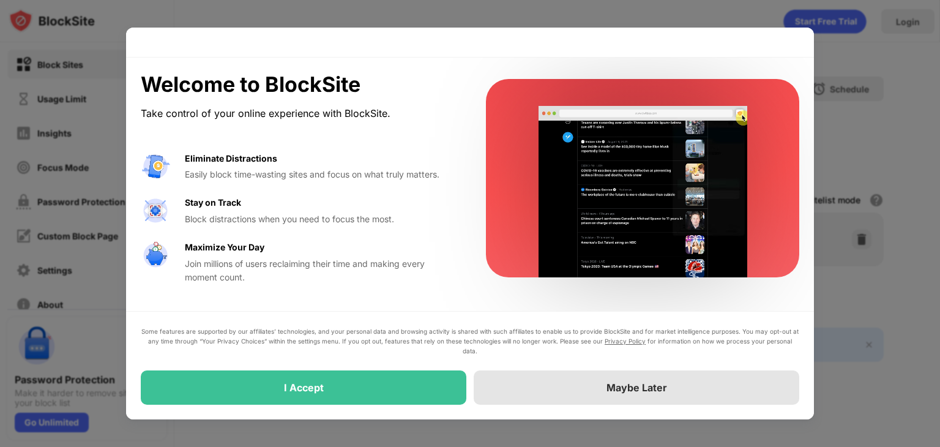  Describe the element at coordinates (155, 210) in the screenshot. I see `img: value-focus.svg` at that location.